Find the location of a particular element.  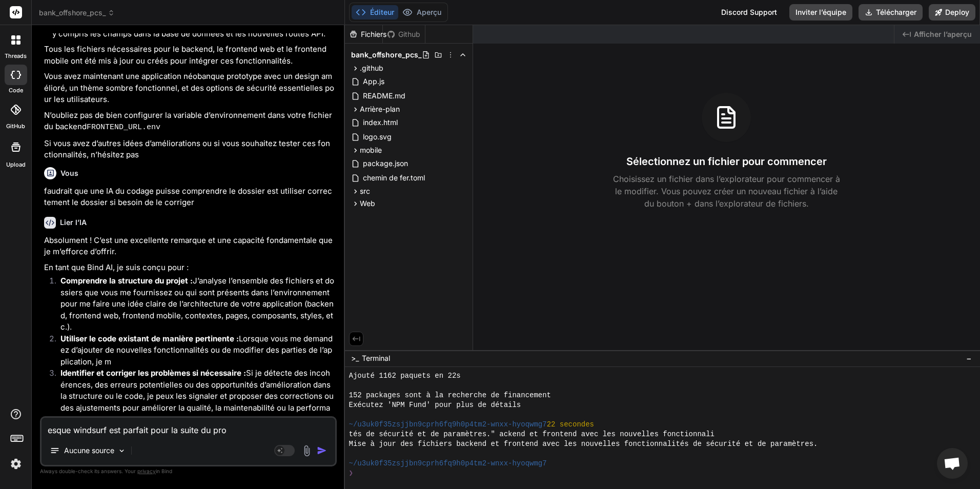

span: tés de sécurité et de paramètres." ackend et frontend avec les nouvelles fonctionnali is located at coordinates (532, 435).